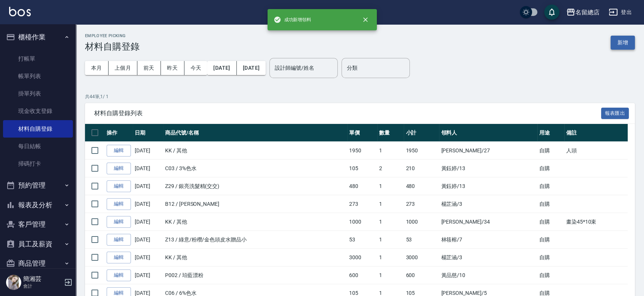  I want to click on span: 材料自購登錄列表, so click(348, 113).